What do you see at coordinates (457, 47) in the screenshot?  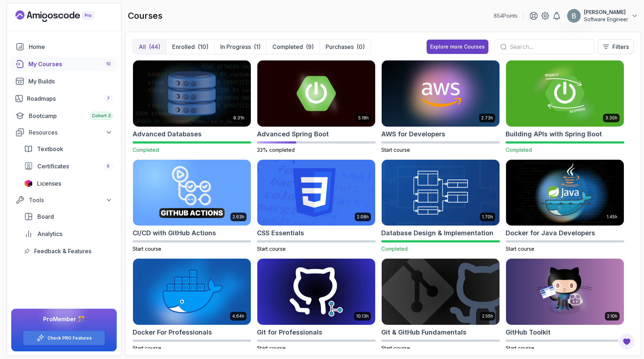 I see `a: Explore more Courses` at bounding box center [457, 47].